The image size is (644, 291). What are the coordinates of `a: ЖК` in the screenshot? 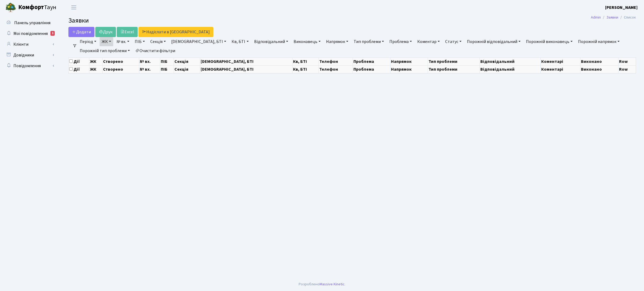 It's located at (106, 42).